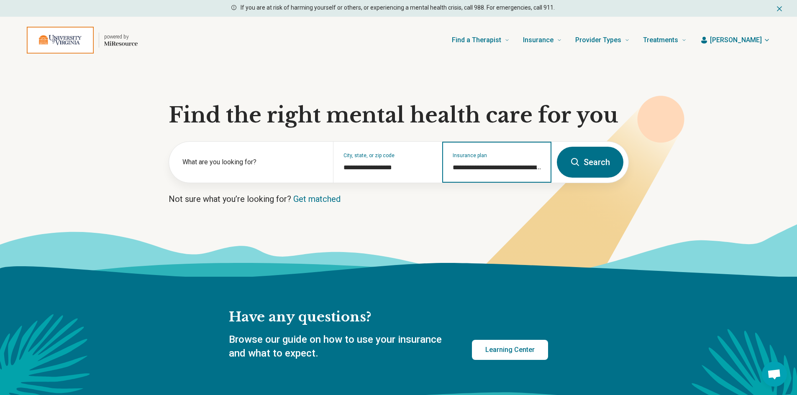 The image size is (797, 395). What do you see at coordinates (388, 318) in the screenshot?
I see `h2: Have any questions?` at bounding box center [388, 318].